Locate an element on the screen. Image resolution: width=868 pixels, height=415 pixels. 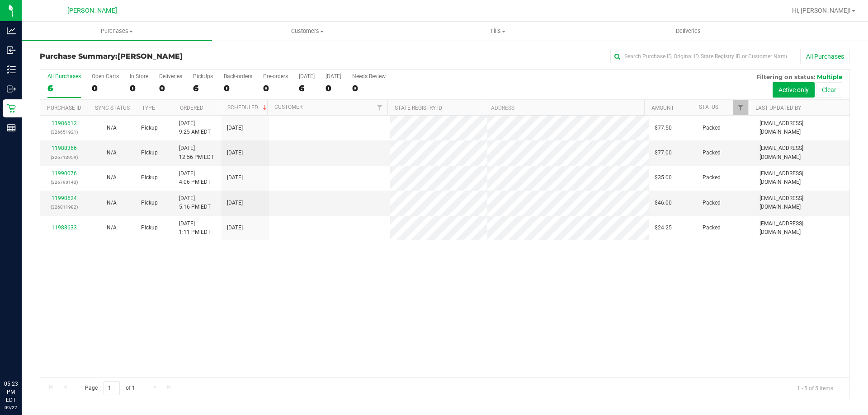
span: Deliveries is located at coordinates (688, 31).